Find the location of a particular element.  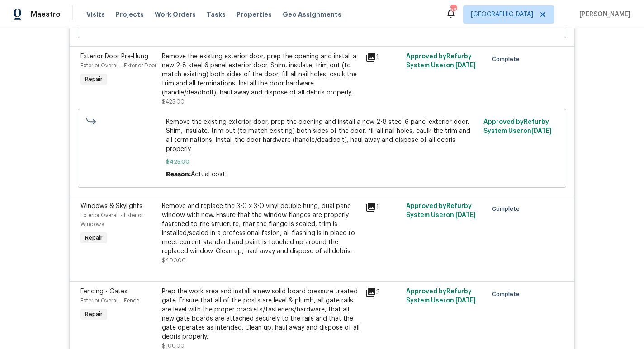

span: Actual cost is located at coordinates (208, 174).